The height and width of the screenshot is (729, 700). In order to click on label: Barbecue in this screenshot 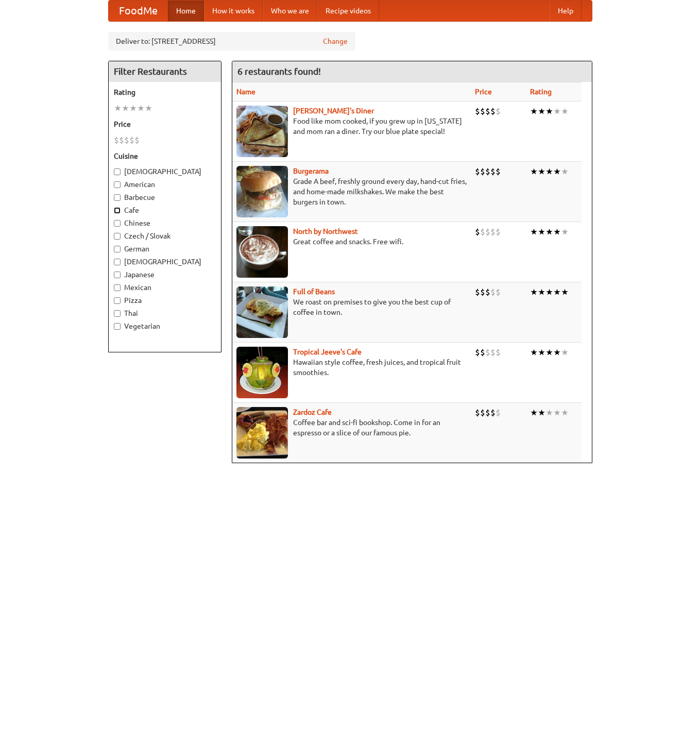, I will do `click(165, 198)`.